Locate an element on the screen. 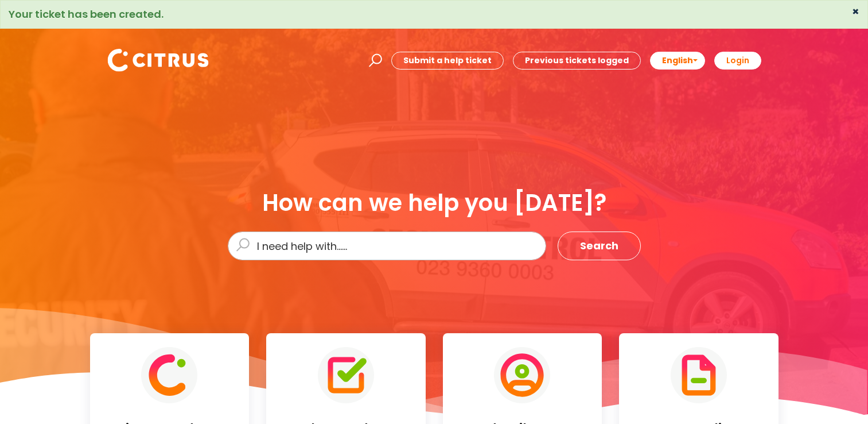 Image resolution: width=868 pixels, height=424 pixels. b: Login is located at coordinates (738, 60).